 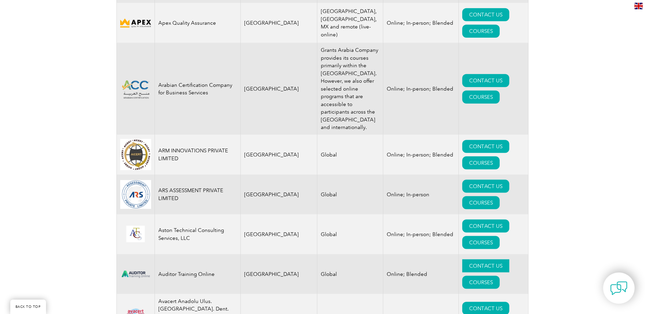 I want to click on td: ARS ASSESSMENT PRIVATE LIMITED, so click(x=198, y=195).